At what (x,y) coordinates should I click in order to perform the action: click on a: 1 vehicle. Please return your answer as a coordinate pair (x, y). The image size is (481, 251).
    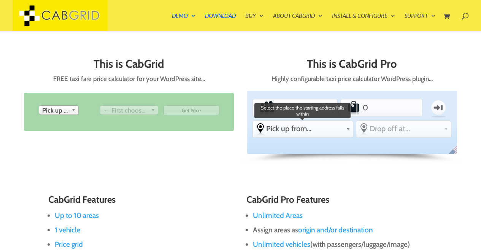
    Looking at the image, I should click on (68, 230).